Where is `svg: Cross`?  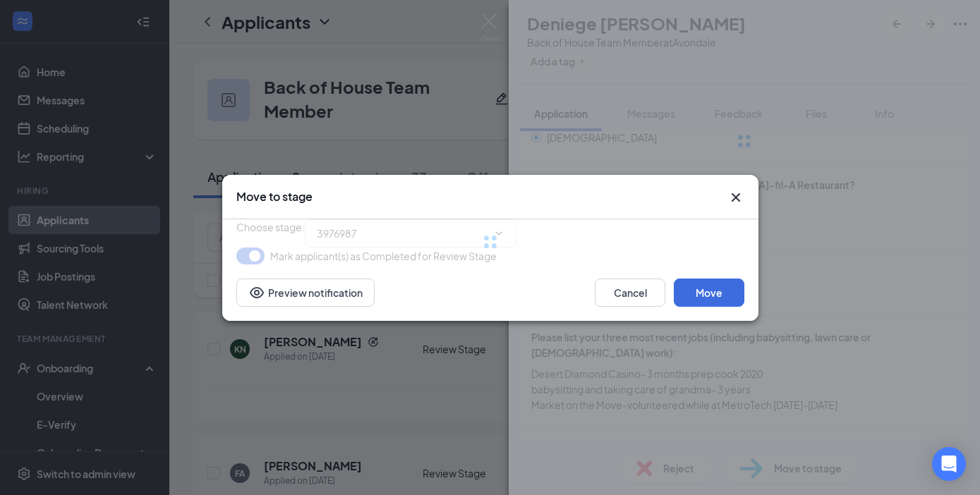 svg: Cross is located at coordinates (736, 197).